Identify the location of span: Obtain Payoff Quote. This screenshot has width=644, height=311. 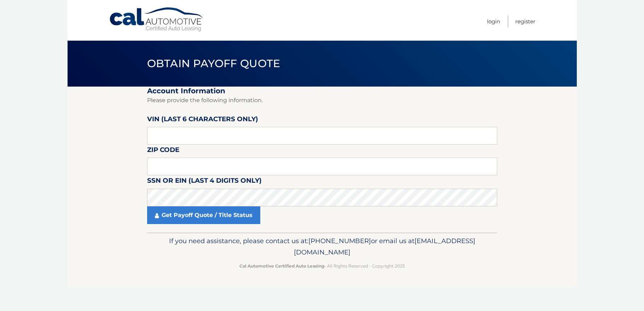
(214, 63).